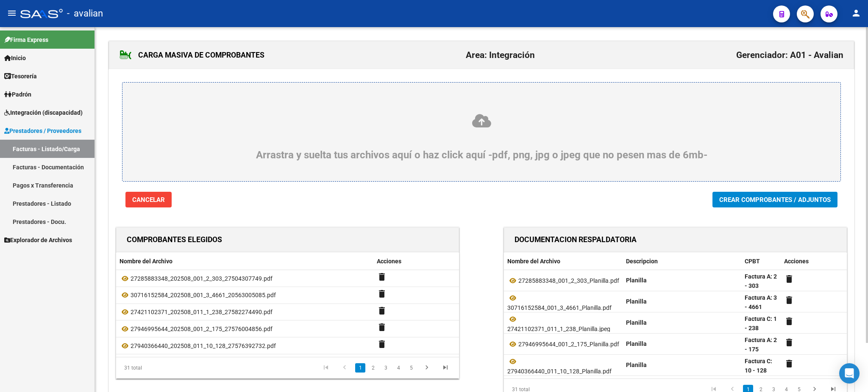 This screenshot has height=392, width=868. Describe the element at coordinates (642, 261) in the screenshot. I see `span: Descripcion` at that location.